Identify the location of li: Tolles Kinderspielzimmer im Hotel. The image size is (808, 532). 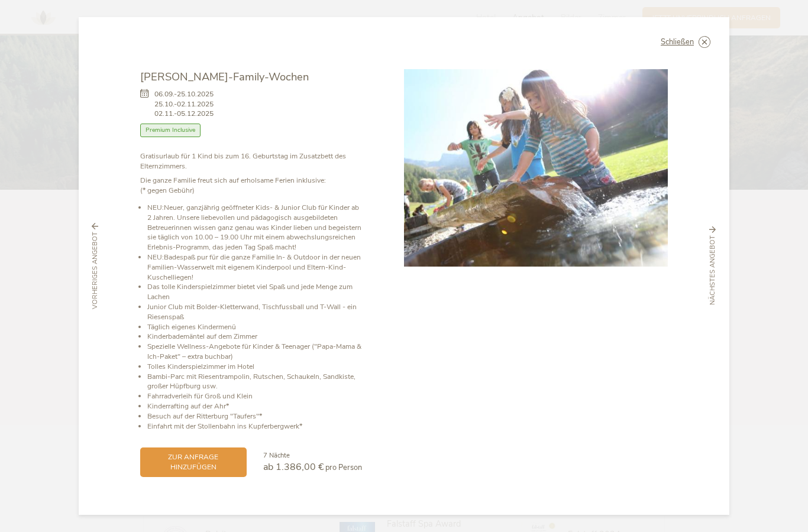
(254, 366).